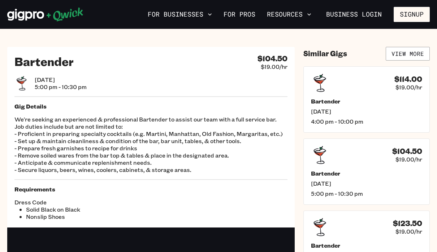 The width and height of the screenshot is (437, 252). Describe the element at coordinates (88, 217) in the screenshot. I see `li: Nonslip Shoes` at that location.